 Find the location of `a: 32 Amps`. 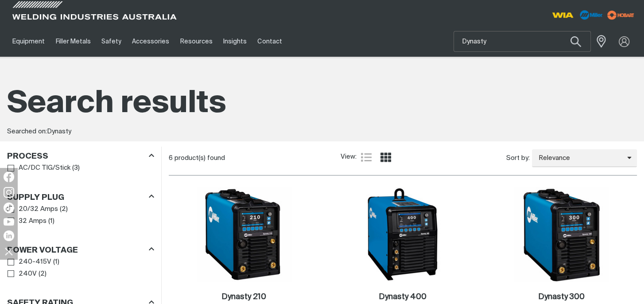

a: 32 Amps is located at coordinates (27, 221).